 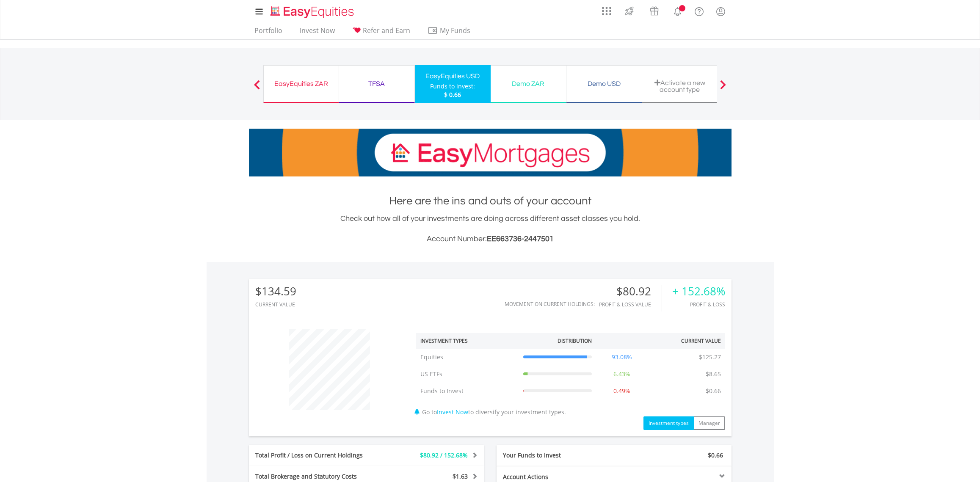 What do you see at coordinates (318, 455) in the screenshot?
I see `div: Total Profit / Loss on Current Holdings` at bounding box center [318, 455].